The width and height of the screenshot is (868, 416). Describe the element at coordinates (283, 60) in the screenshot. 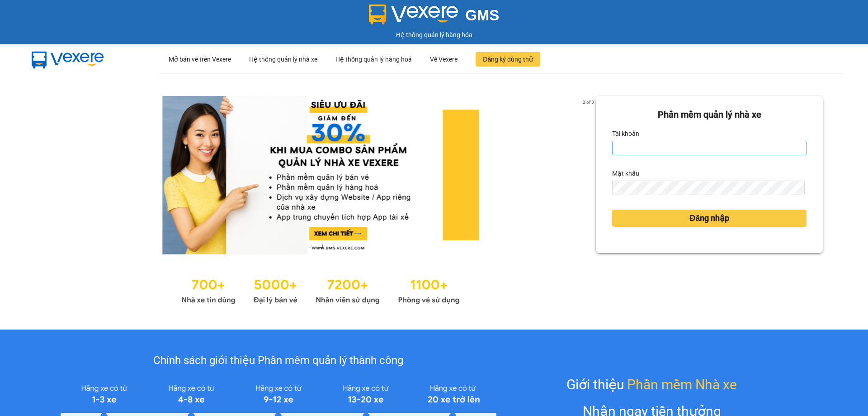

I see `div: Hệ thống quản lý nhà xe` at that location.